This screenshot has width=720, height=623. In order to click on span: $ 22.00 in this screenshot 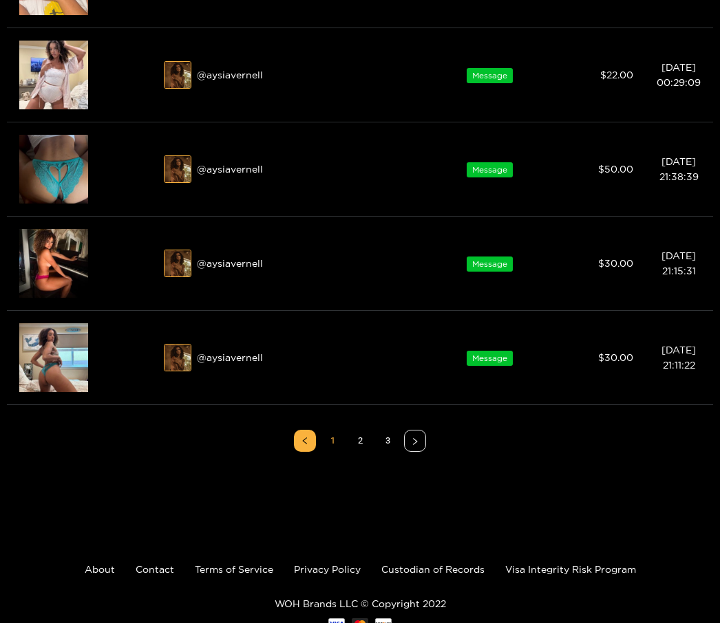, I will do `click(617, 74)`.